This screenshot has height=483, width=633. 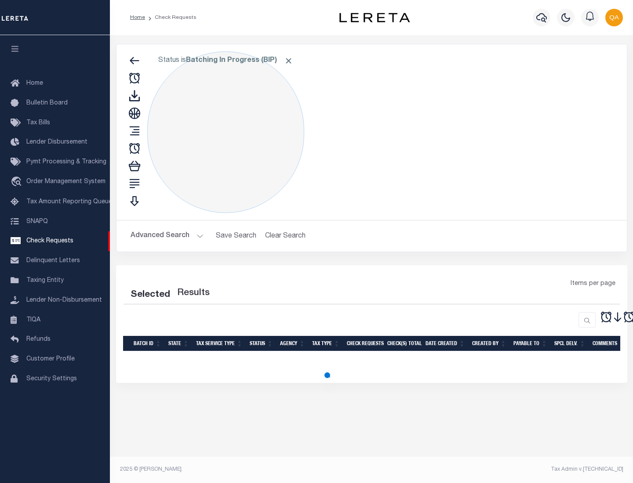 I want to click on th: Created By, so click(x=489, y=344).